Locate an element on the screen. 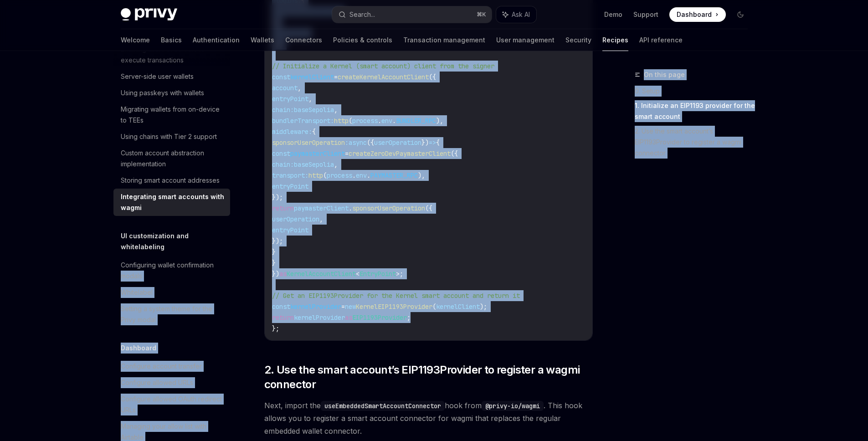 The width and height of the screenshot is (868, 441). code: useEmbeddedSmartAccountConnector is located at coordinates (383, 405).